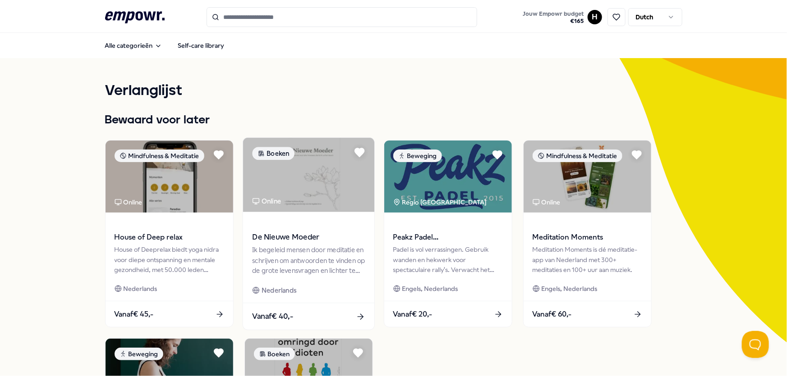  I want to click on span: € 165, so click(553, 21).